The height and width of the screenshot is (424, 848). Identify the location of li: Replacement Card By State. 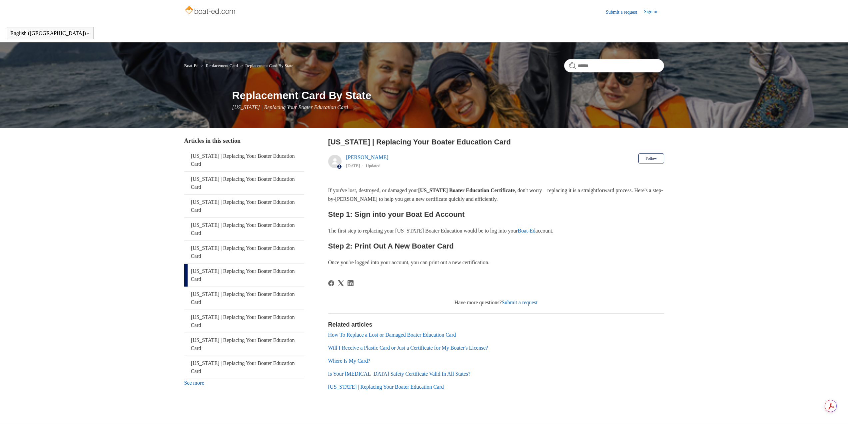
(266, 65).